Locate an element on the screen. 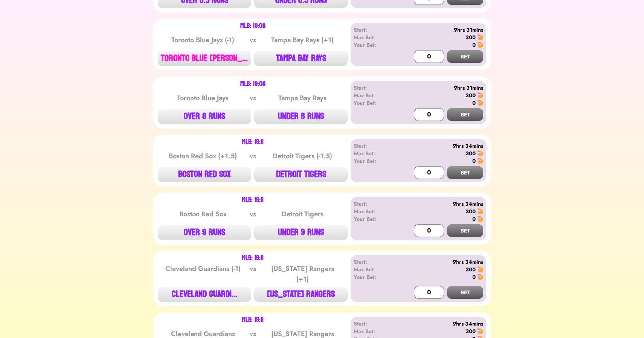  div: Toronto Blue Jays (-1) is located at coordinates (203, 40).